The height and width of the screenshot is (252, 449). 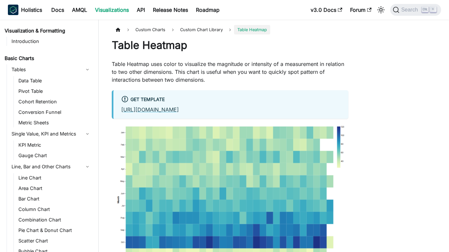 What do you see at coordinates (231, 100) in the screenshot?
I see `div: Get Template` at bounding box center [231, 100].